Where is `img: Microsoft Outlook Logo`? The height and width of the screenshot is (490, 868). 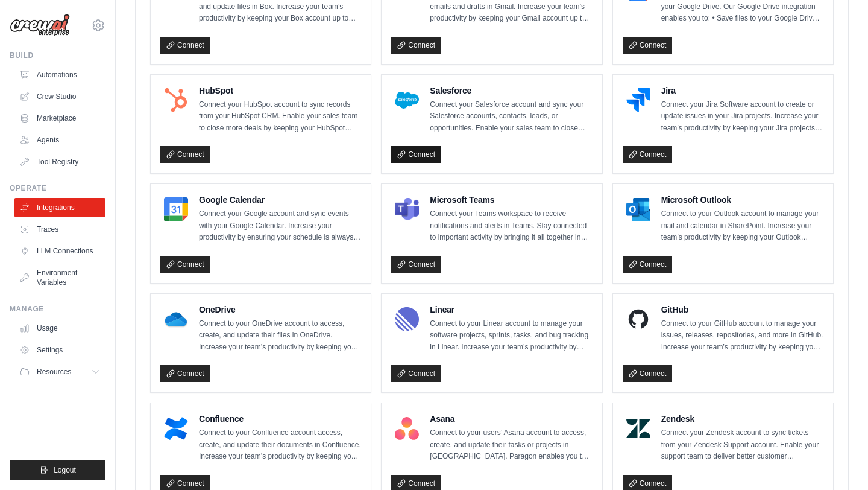
img: Microsoft Outlook Logo is located at coordinates (639, 210).